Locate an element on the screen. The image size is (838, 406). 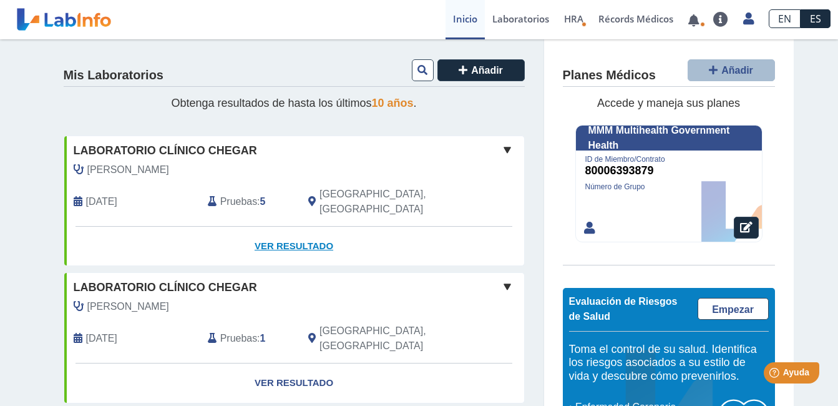
a: ES is located at coordinates (815, 19).